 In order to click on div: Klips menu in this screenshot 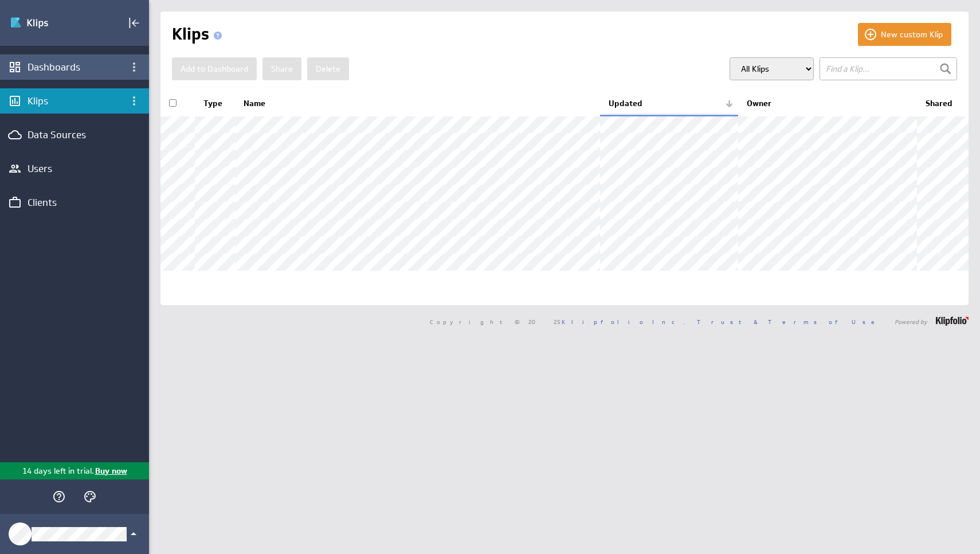, I will do `click(134, 101)`.